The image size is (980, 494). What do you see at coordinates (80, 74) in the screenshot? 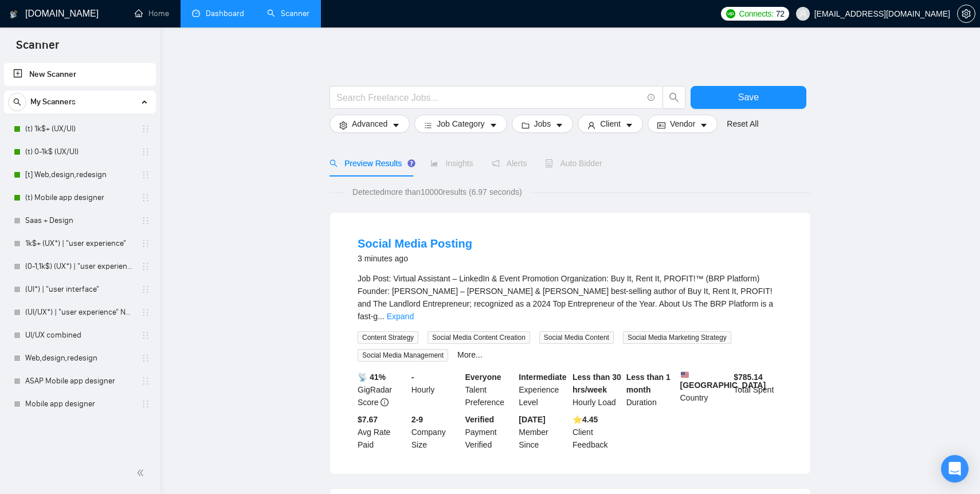
I see `a: New Scanner` at bounding box center [80, 74].